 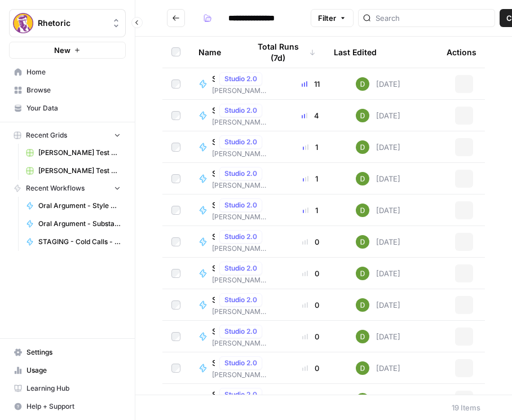 What do you see at coordinates (466, 407) in the screenshot?
I see `div: 19 Items` at bounding box center [466, 407].